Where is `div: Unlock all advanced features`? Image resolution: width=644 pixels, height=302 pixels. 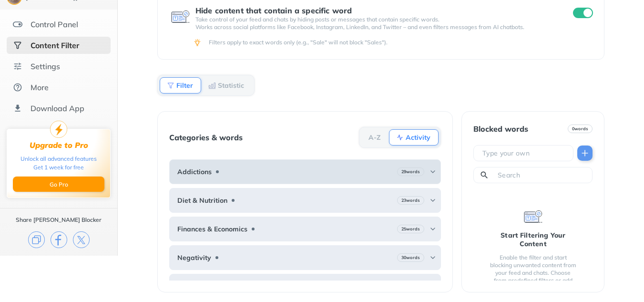
div: Unlock all advanced features is located at coordinates (58, 159).